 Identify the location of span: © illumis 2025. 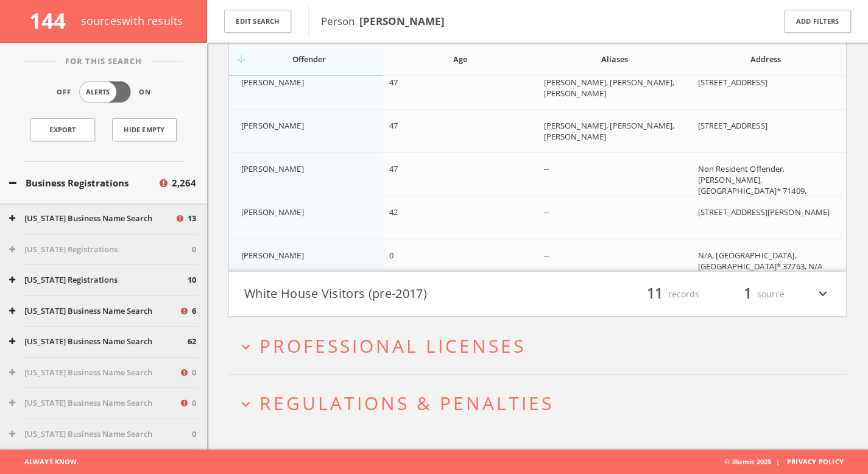
(792, 462).